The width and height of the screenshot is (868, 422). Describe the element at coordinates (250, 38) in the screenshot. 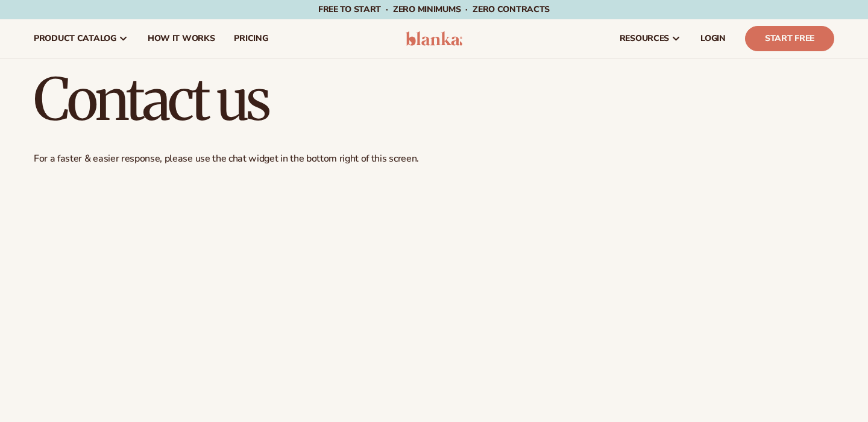

I see `span: pricing` at that location.